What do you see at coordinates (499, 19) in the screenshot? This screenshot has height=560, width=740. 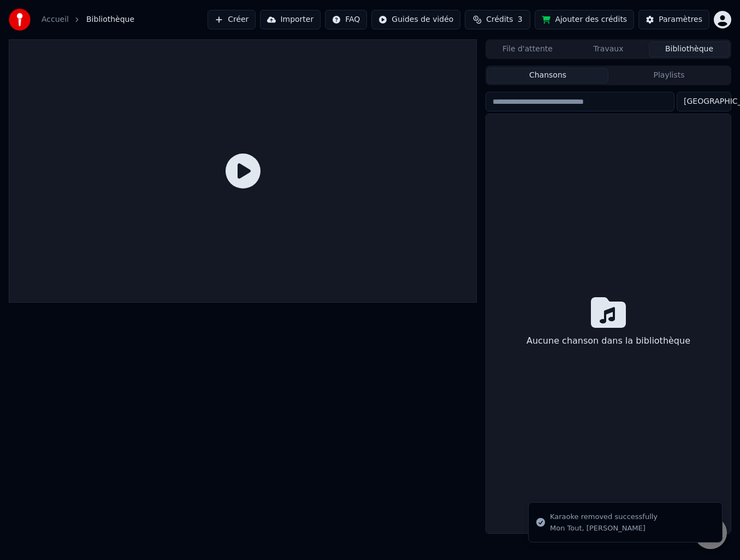 I see `span: Crédits` at bounding box center [499, 19].